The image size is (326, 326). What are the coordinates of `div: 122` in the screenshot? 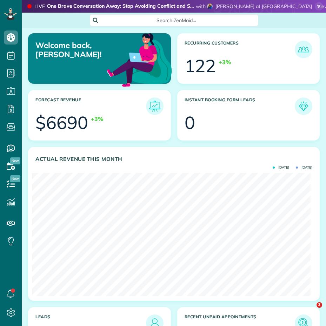 It's located at (200, 66).